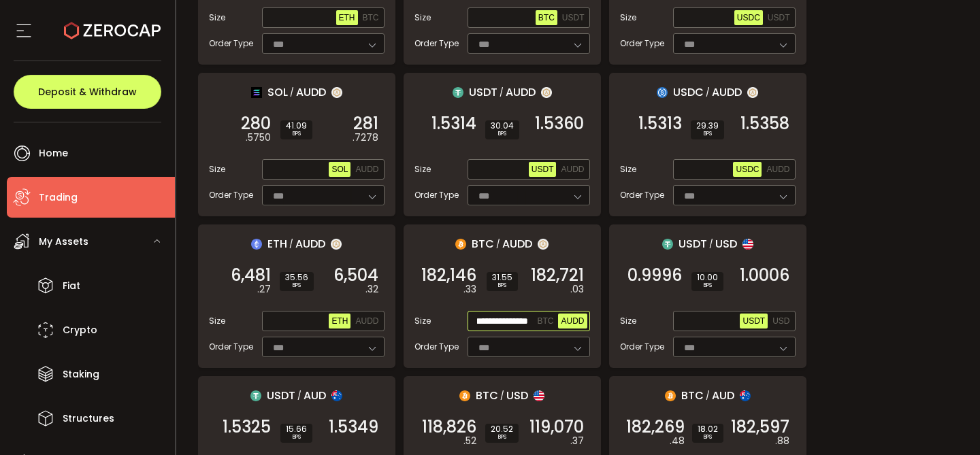 This screenshot has height=455, width=980. I want to click on span: 182,597, so click(760, 427).